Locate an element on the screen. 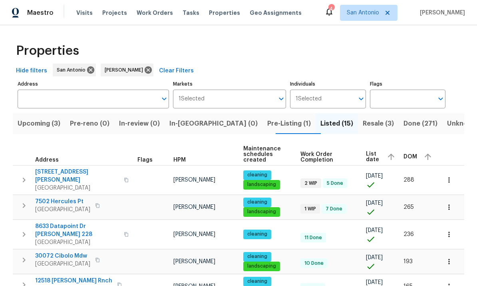 The image size is (477, 286). div: San Antonio is located at coordinates (74, 70).